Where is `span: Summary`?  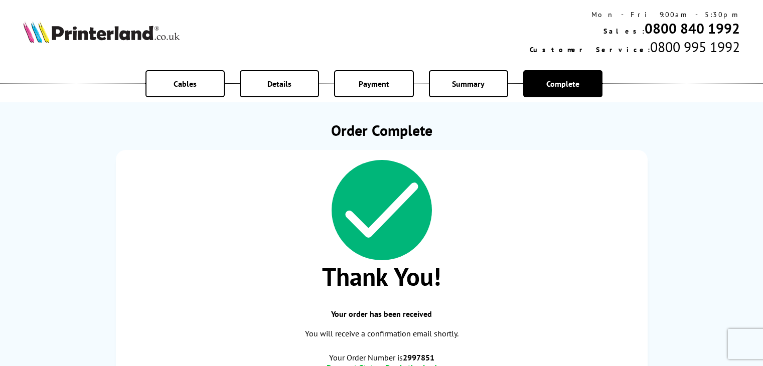 span: Summary is located at coordinates (468, 84).